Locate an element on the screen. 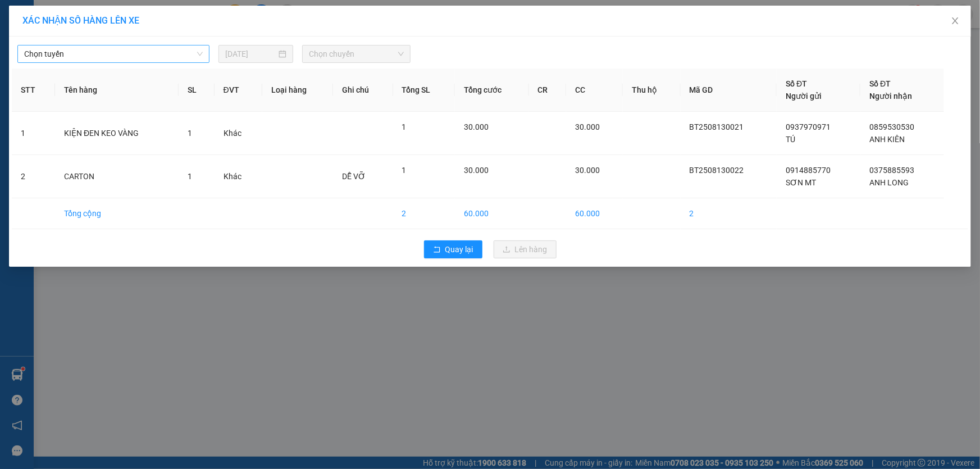 This screenshot has width=980, height=469. span: close is located at coordinates (956, 21).